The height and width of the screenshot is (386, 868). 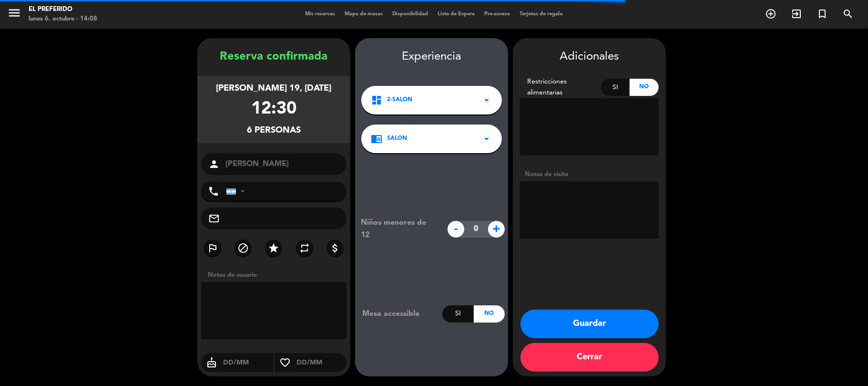 What do you see at coordinates (63, 19) in the screenshot?
I see `div: lunes 6. octubre - 14:08` at bounding box center [63, 19].